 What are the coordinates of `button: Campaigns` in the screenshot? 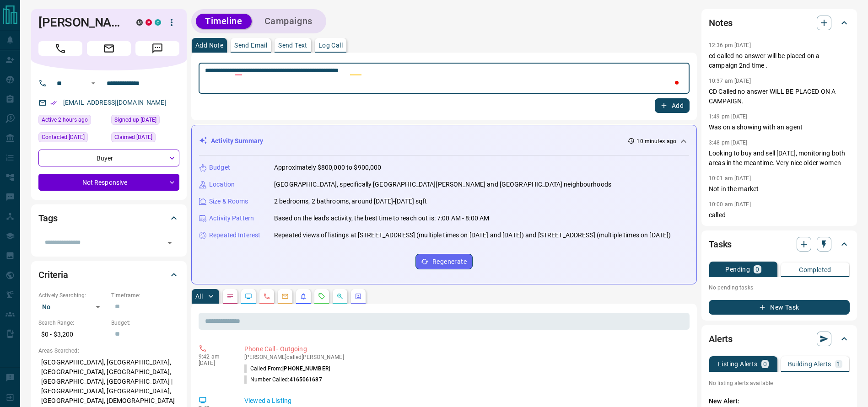 It's located at (288, 21).